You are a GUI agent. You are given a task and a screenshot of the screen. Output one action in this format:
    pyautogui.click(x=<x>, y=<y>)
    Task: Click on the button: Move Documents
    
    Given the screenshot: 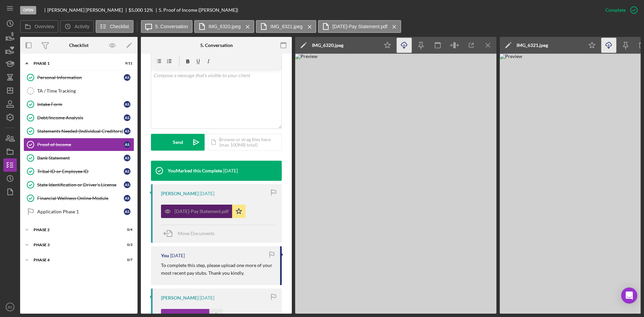 What is the action you would take?
    pyautogui.click(x=191, y=233)
    